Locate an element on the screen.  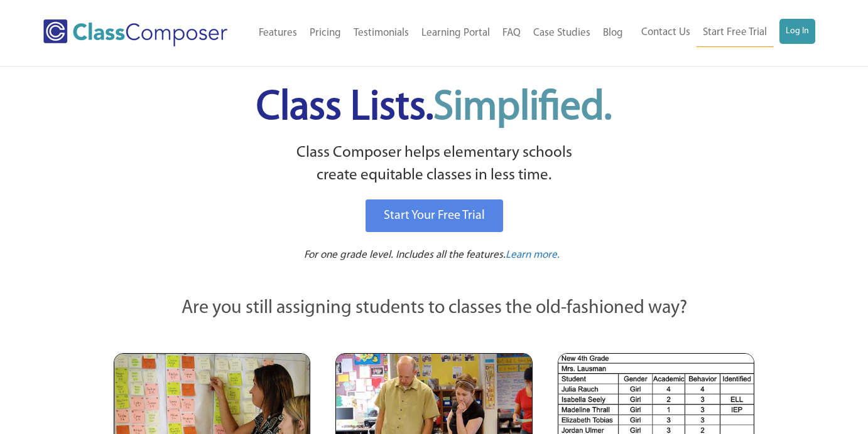
span: Class Lists. is located at coordinates (434, 108).